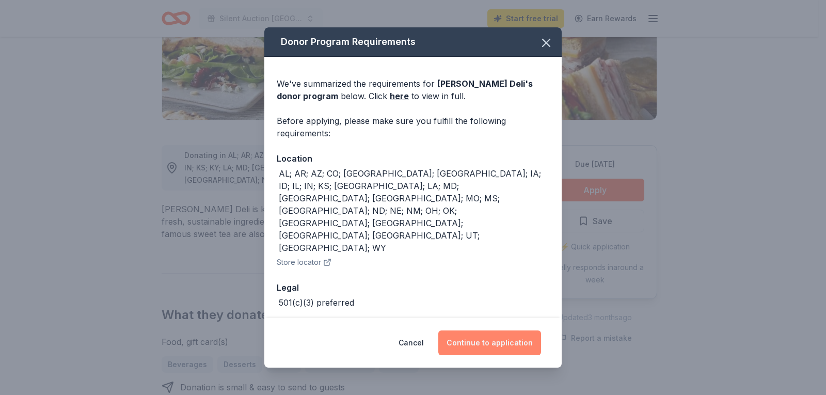 The image size is (826, 395). Describe the element at coordinates (413, 90) in the screenshot. I see `div: We've summarized the requirements for below. Click to view in full.` at that location.